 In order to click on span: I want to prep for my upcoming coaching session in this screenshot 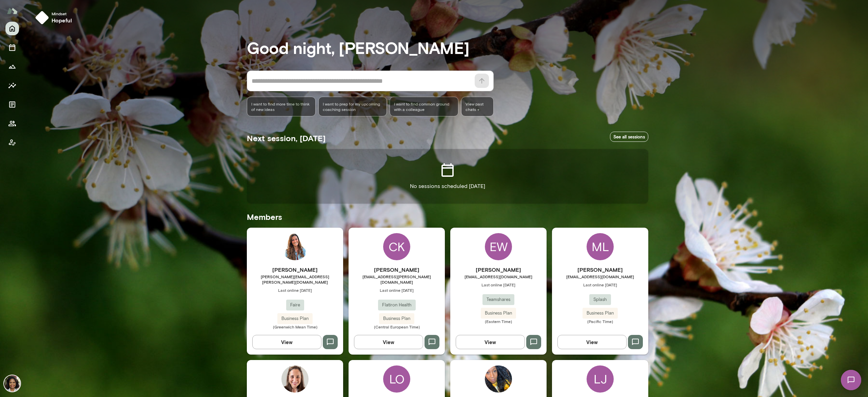, I will do `click(353, 106)`.